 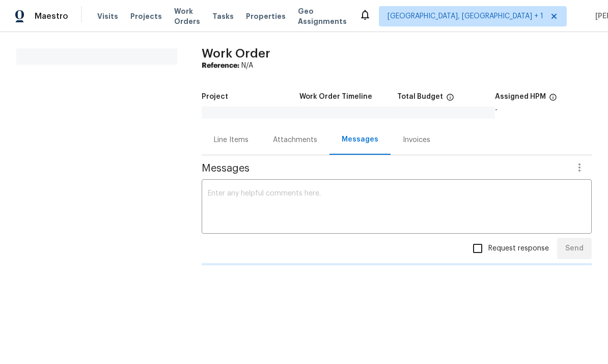 What do you see at coordinates (420, 96) in the screenshot?
I see `h5: Total Budget` at bounding box center [420, 96].